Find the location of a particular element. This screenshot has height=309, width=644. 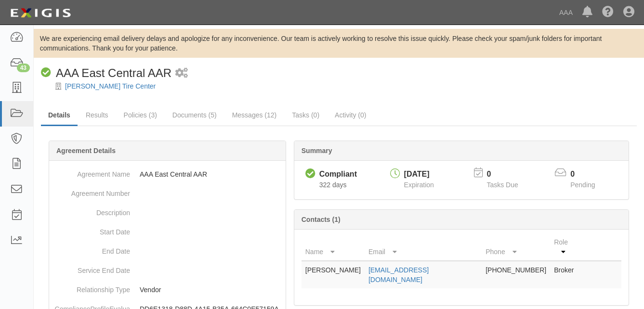

div: 43 is located at coordinates (23, 68).